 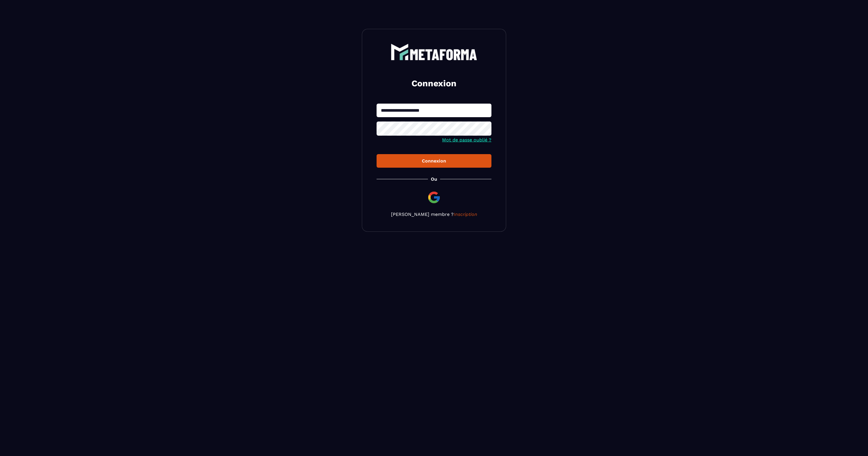 I want to click on a: Inscription, so click(x=466, y=214).